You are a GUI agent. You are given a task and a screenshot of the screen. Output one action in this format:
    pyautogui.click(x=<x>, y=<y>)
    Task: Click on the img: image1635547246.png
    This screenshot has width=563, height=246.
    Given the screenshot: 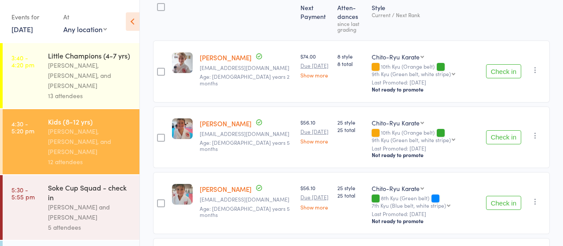 What is the action you would take?
    pyautogui.click(x=182, y=62)
    